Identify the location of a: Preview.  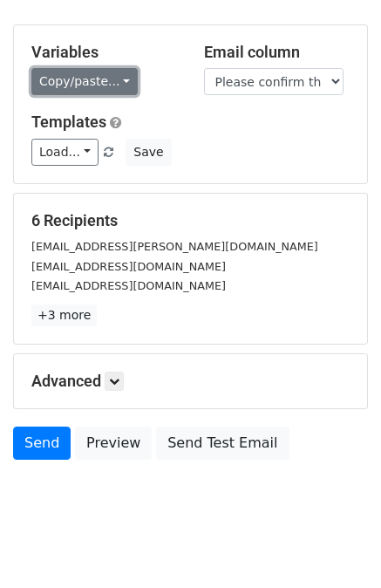
(114, 443).